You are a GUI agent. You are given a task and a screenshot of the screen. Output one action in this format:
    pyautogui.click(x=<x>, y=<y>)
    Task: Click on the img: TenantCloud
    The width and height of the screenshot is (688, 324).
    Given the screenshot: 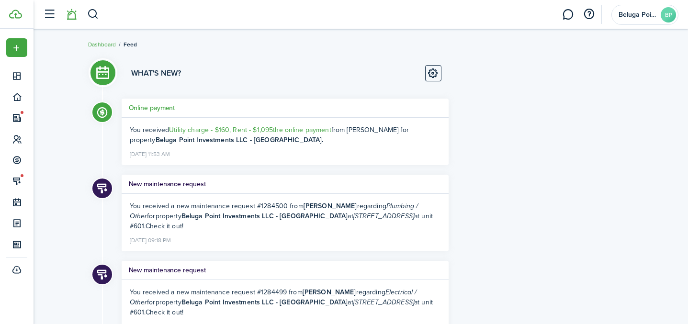 What is the action you would take?
    pyautogui.click(x=15, y=14)
    